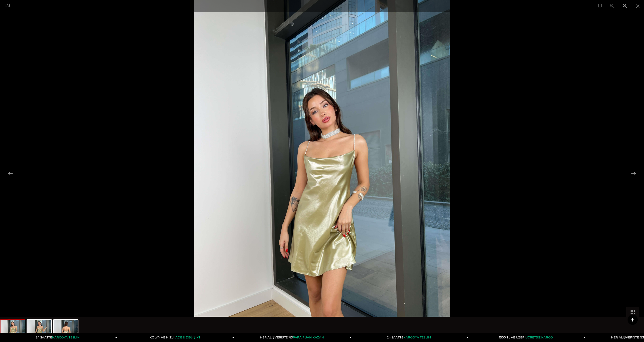 Image resolution: width=644 pixels, height=342 pixels. Describe the element at coordinates (39, 329) in the screenshot. I see `img: mathis-elbise-24k392-45ecf5.jpg` at that location.